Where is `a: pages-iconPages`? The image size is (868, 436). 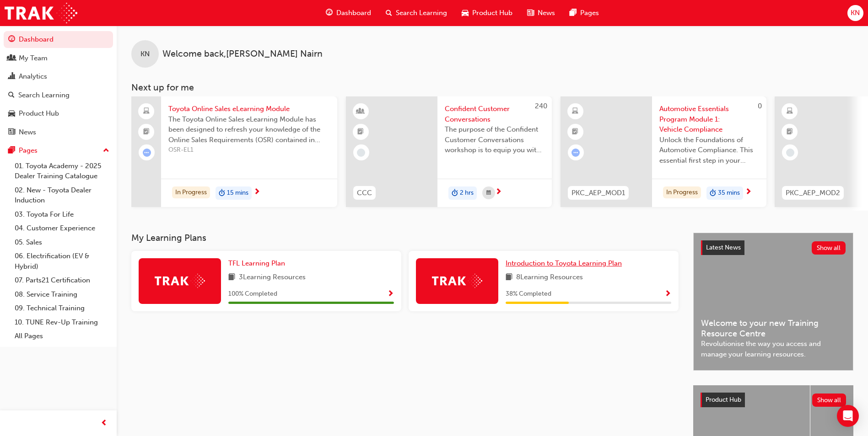
a: pages-iconPages is located at coordinates (584, 13).